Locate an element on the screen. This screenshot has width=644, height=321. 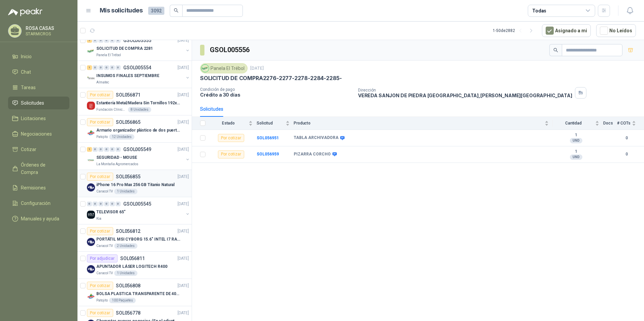
b: PIZARRA CORCHO is located at coordinates (312, 155).